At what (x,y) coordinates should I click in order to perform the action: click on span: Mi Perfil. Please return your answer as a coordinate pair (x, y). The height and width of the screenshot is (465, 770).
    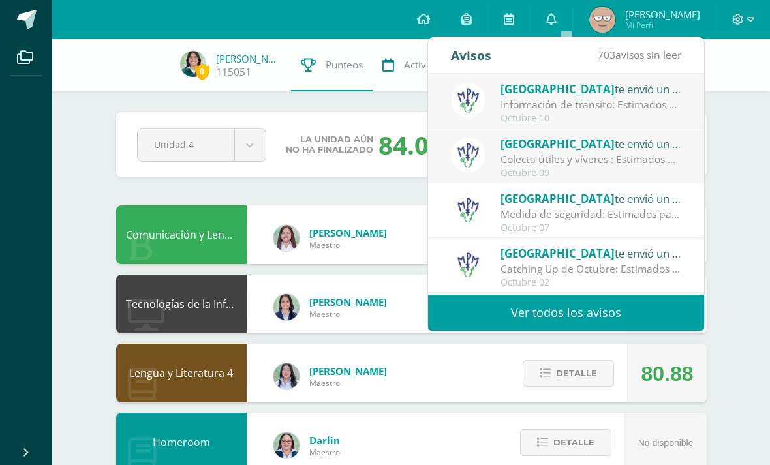
    Looking at the image, I should click on (662, 25).